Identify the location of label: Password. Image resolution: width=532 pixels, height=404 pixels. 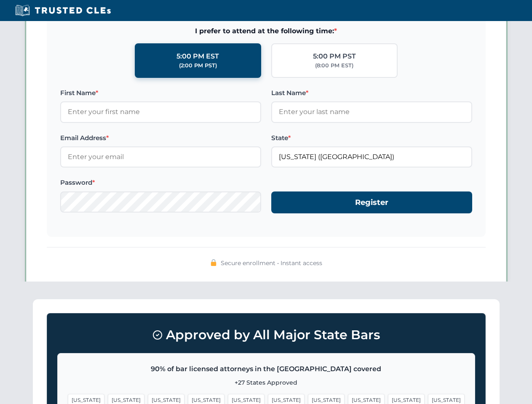
(161, 183).